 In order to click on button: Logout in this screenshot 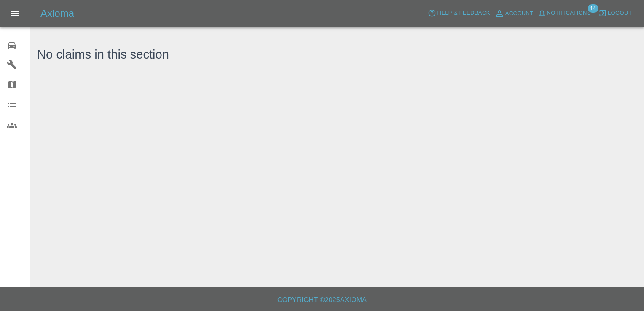, I will do `click(615, 13)`.